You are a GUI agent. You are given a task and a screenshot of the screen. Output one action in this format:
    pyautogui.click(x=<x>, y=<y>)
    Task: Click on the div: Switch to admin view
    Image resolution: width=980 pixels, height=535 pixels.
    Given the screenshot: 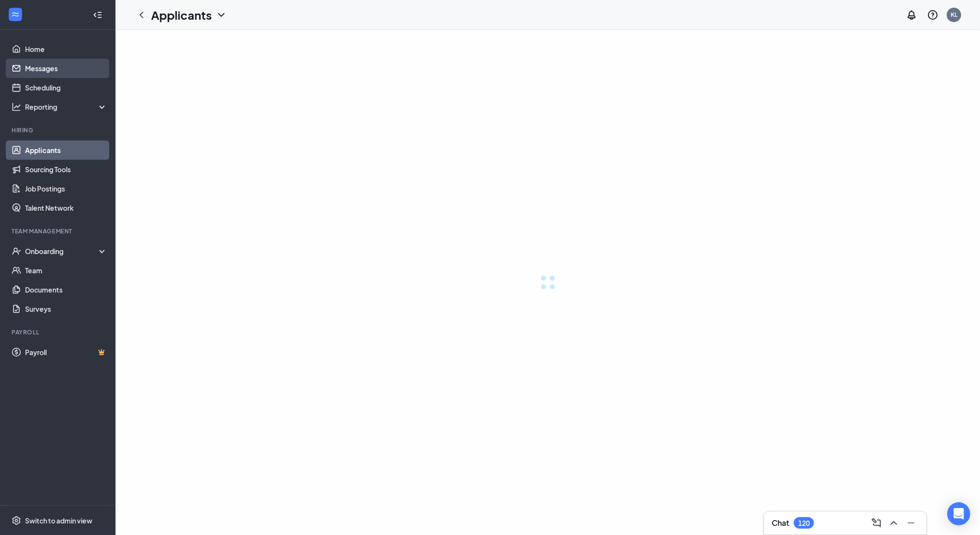 What is the action you would take?
    pyautogui.click(x=59, y=521)
    